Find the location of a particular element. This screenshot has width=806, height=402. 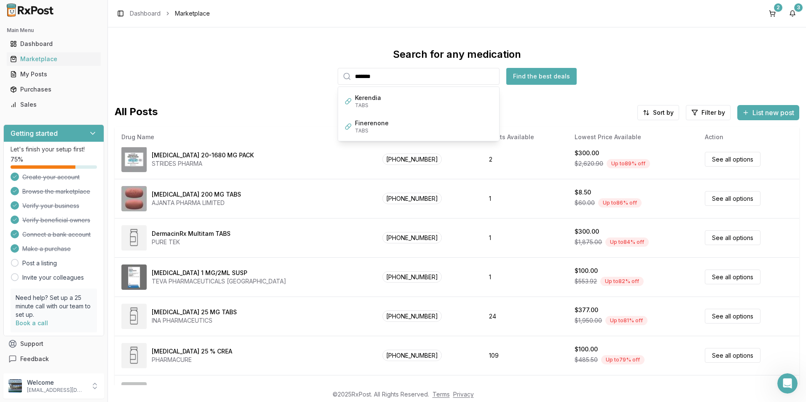

span: Feedback is located at coordinates (35, 359).